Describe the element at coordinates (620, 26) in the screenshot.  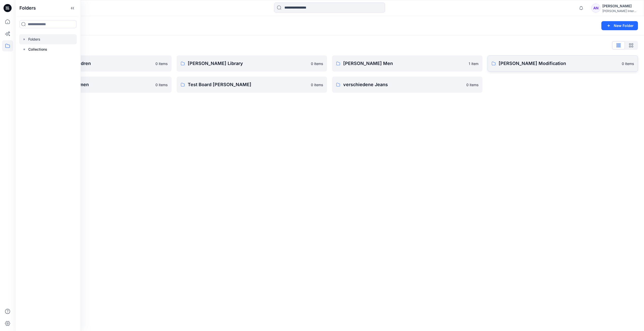
I see `button: New Folder` at that location.